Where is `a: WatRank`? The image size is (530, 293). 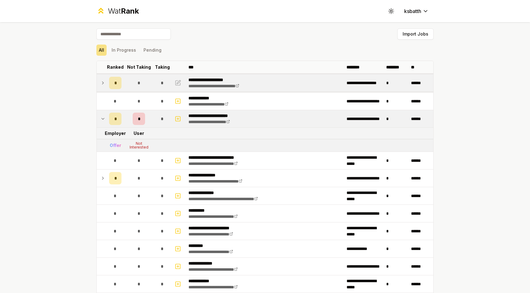 a: WatRank is located at coordinates (117, 11).